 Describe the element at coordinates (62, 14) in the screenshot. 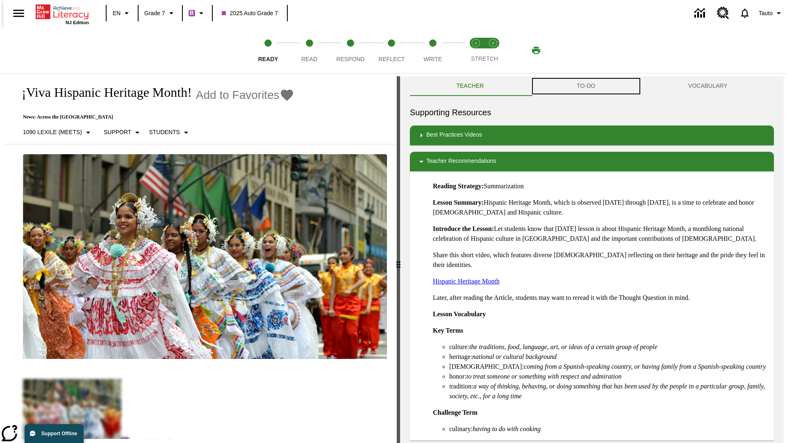

I see `div: Home` at that location.